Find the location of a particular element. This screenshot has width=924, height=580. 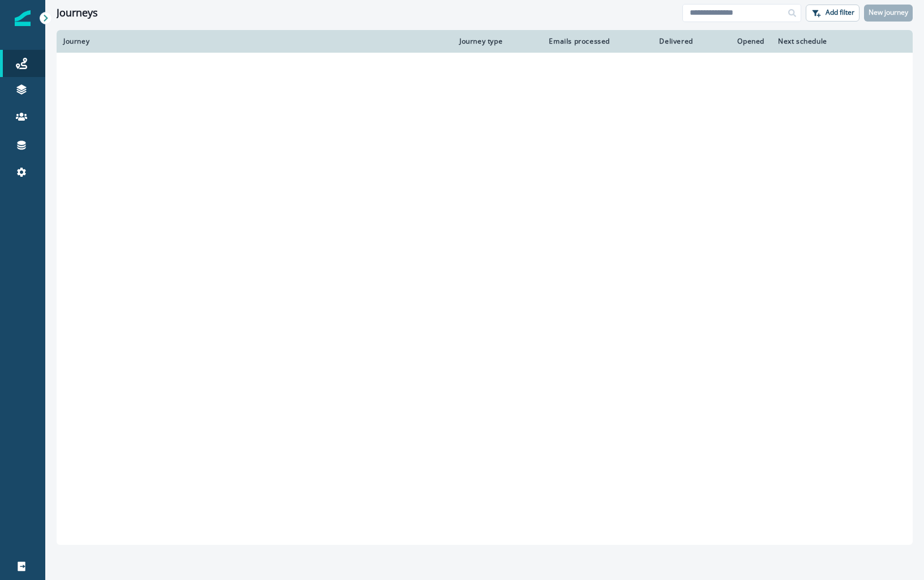

div: Next schedule is located at coordinates (828, 41).